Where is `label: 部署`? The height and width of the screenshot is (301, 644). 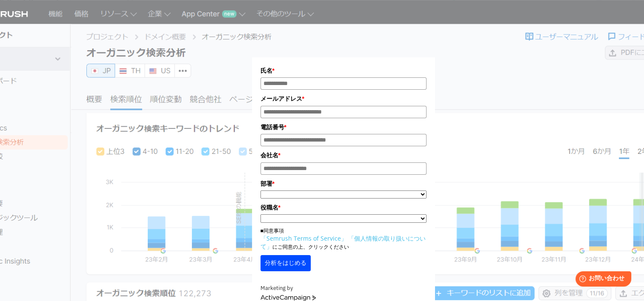 label: 部署 is located at coordinates (344, 184).